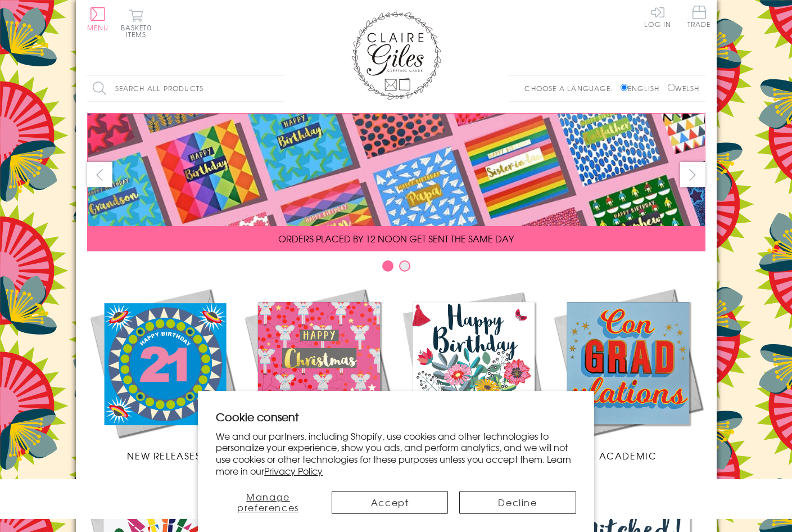 The image size is (792, 532). I want to click on a: Privacy Policy, so click(293, 470).